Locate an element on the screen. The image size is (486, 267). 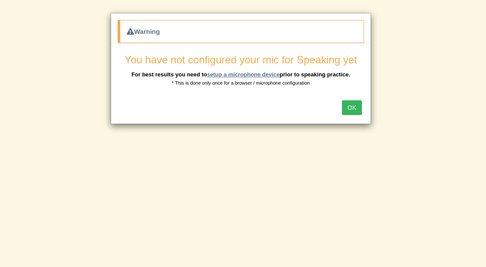
span: You have not configured your mic for Speaking yet is located at coordinates (240, 59).